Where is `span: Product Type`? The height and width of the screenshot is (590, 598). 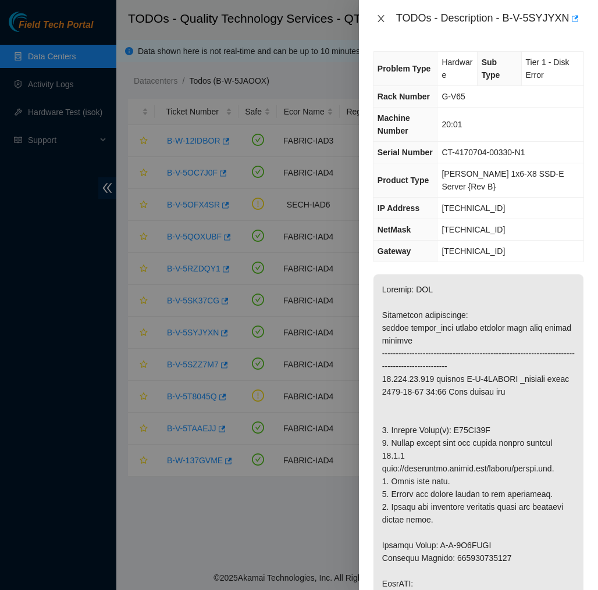 span: Product Type is located at coordinates (403, 180).